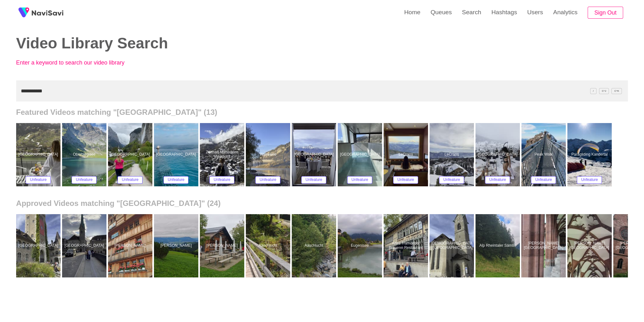 The height and width of the screenshot is (322, 644). I want to click on p: Enter a keyword to search our video library, so click(86, 63).